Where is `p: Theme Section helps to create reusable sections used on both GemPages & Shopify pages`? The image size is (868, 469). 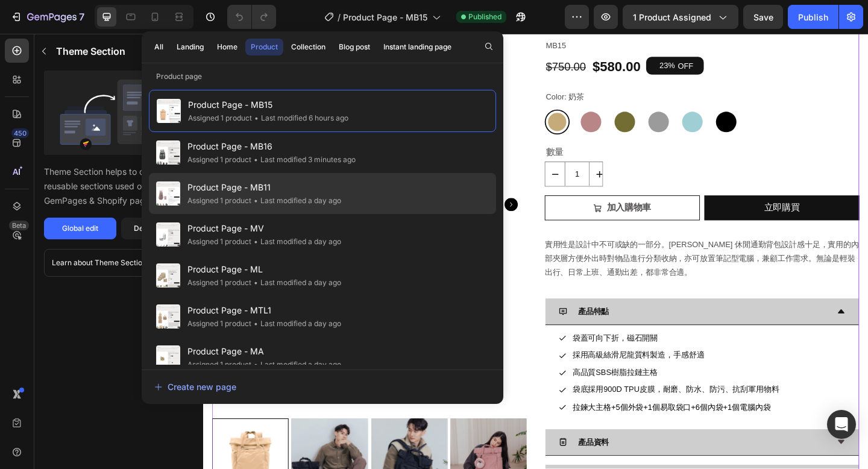
p: Theme Section helps to create reusable sections used on both GemPages & Shopify pages is located at coordinates (118, 186).